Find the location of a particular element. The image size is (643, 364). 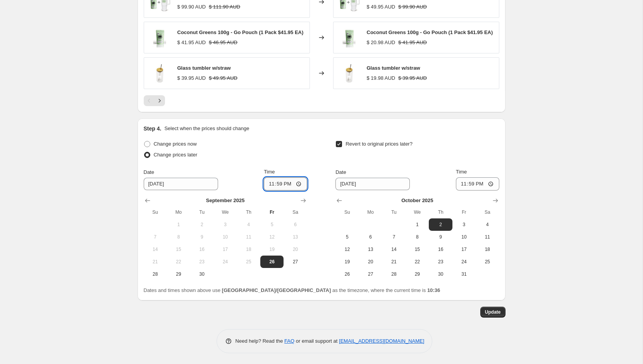

button: Wednesday October 8 2025 is located at coordinates (417, 237).